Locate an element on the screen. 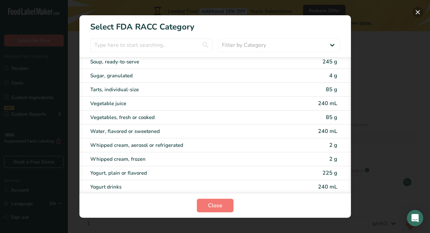 This screenshot has height=233, width=430. span: Close is located at coordinates (215, 206).